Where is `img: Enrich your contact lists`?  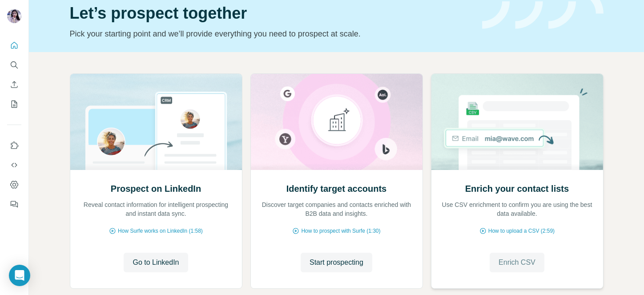 img: Enrich your contact lists is located at coordinates (517, 122).